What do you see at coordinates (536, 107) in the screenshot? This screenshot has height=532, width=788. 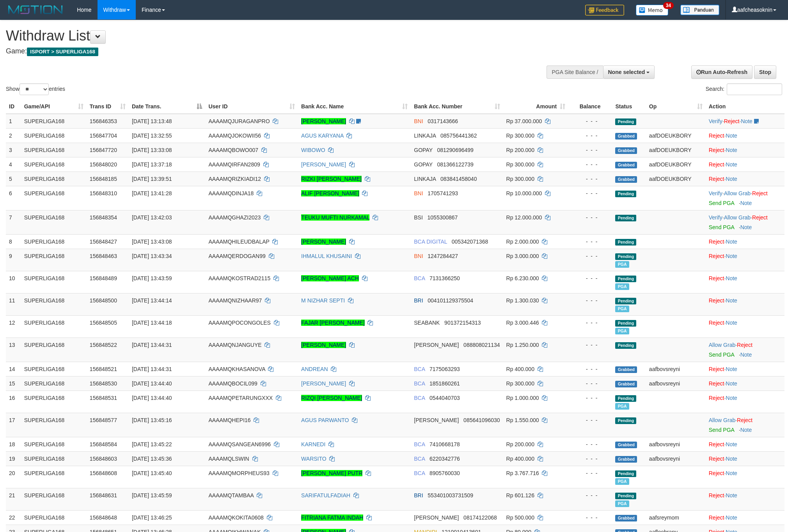 I see `th: Amount: activate to sort column ascending` at bounding box center [536, 107].